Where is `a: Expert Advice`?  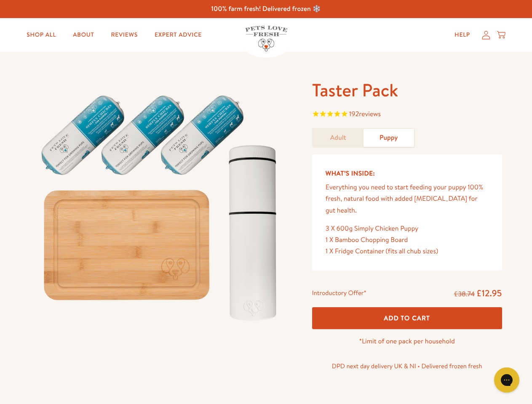 a: Expert Advice is located at coordinates (178, 35).